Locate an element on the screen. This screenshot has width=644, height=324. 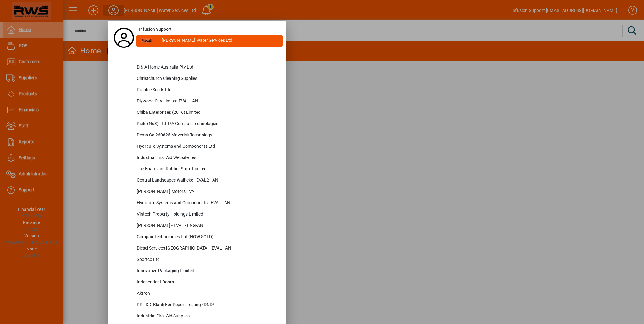
button: Plywood City Limited EVAL - AN is located at coordinates (197, 101).